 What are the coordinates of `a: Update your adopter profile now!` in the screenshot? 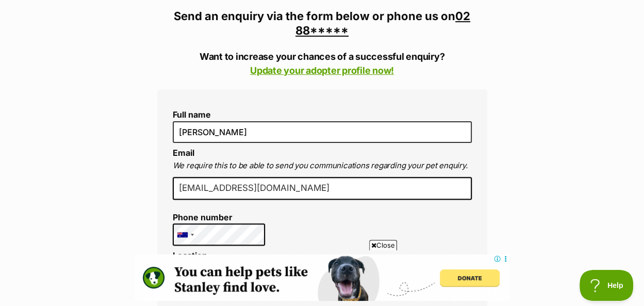 It's located at (322, 70).